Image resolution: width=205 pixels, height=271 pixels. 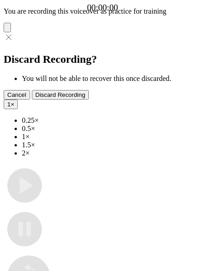 I want to click on p: You are recording this voiceover as practice for training, so click(x=102, y=11).